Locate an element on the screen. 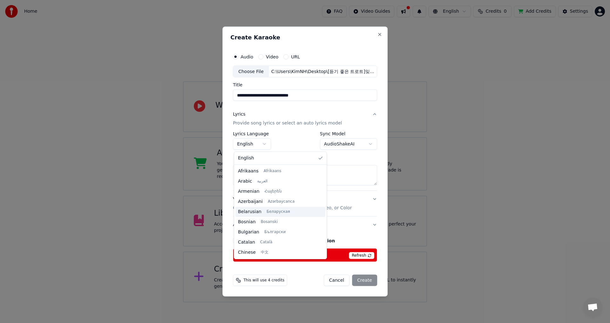 This screenshot has width=610, height=323. span: Bulgarian is located at coordinates (248, 232).